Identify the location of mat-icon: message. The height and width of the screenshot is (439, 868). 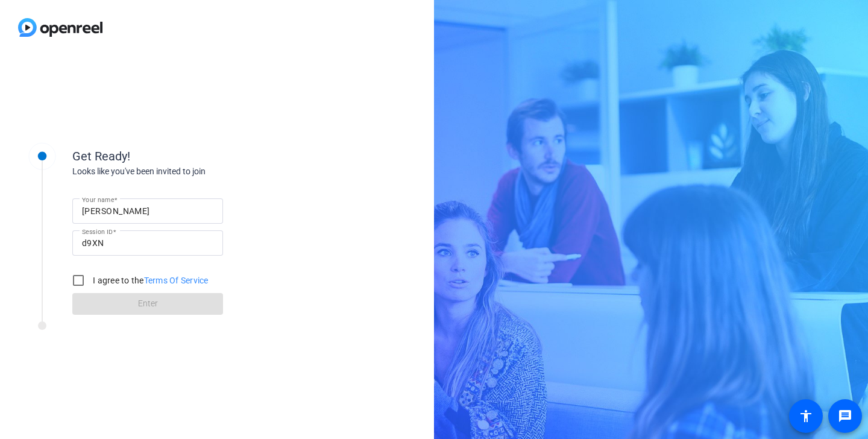
(845, 416).